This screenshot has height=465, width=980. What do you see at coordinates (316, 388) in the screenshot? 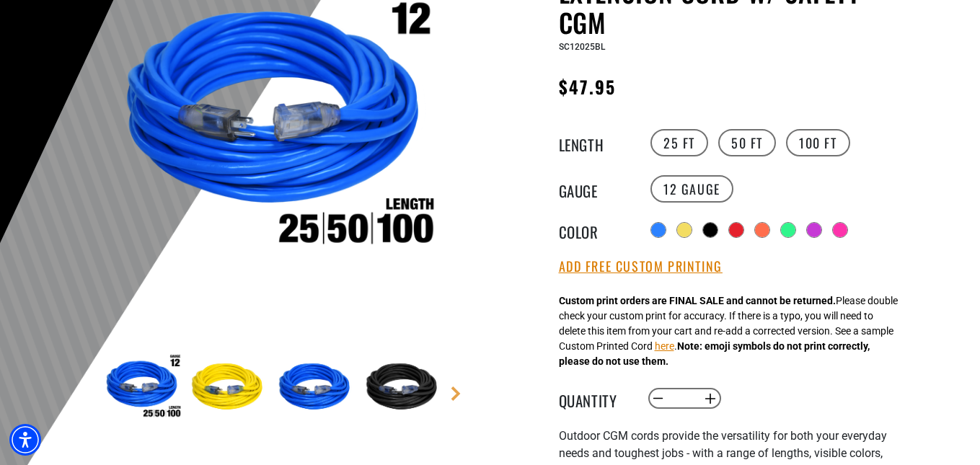
I see `img: Blue` at bounding box center [316, 388].